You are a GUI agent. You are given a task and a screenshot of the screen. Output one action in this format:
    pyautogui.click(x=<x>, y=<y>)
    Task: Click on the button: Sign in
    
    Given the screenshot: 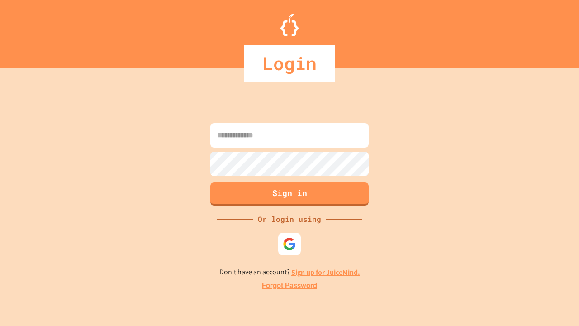 What is the action you would take?
    pyautogui.click(x=289, y=194)
    